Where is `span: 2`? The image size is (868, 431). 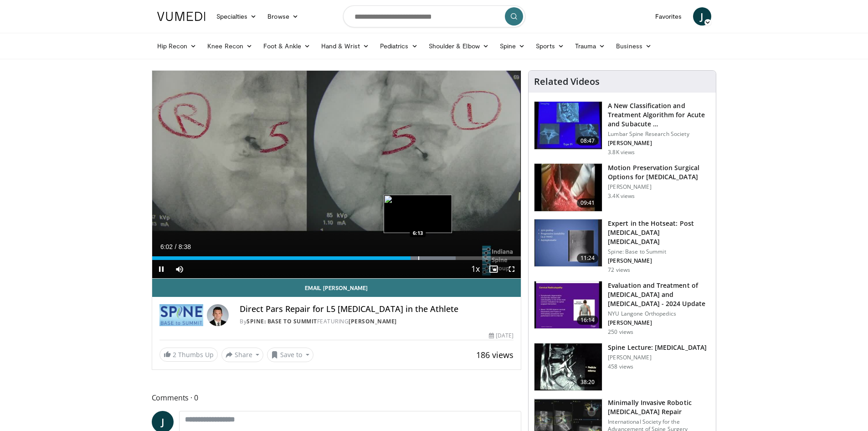 span: 2 is located at coordinates (175, 354).